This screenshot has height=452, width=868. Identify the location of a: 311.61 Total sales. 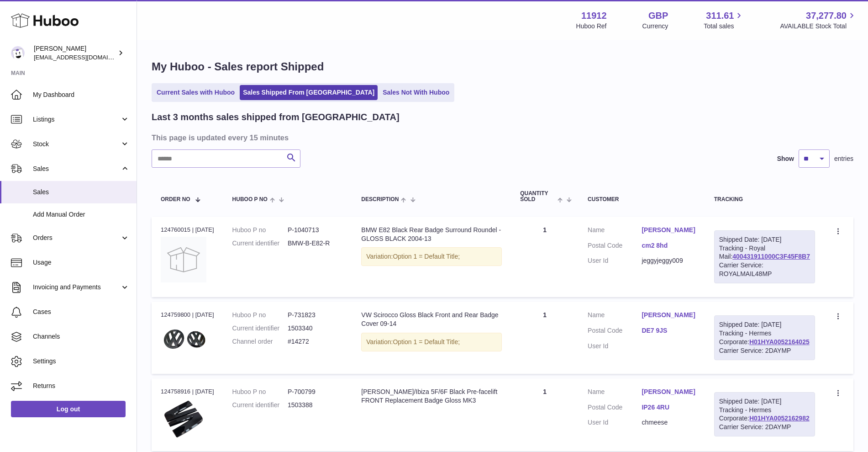
(724, 20).